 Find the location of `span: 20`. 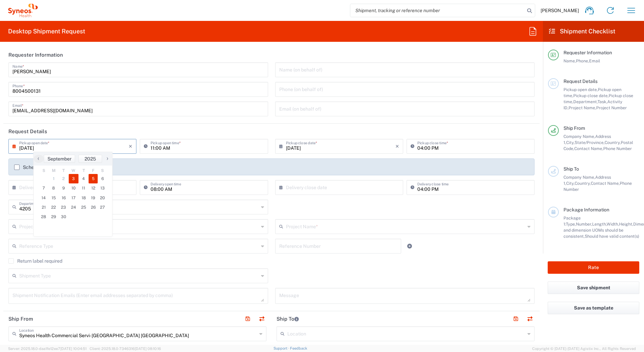

span: 20 is located at coordinates (103, 198).